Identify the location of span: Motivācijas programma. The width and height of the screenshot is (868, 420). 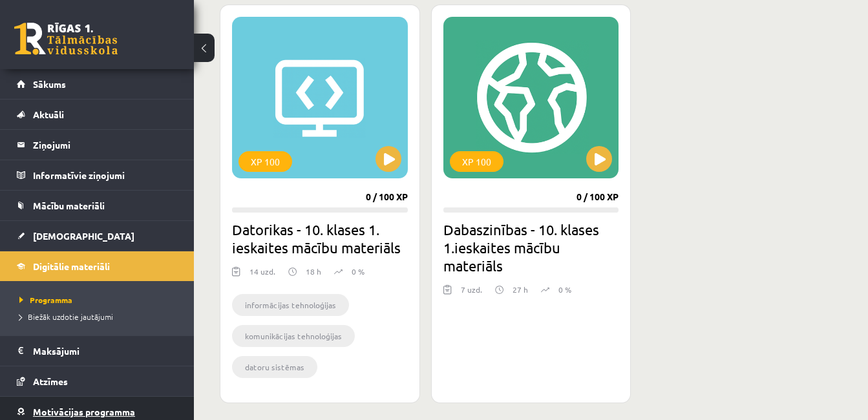
(84, 412).